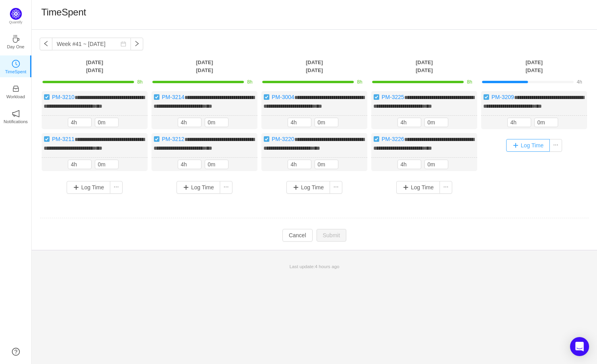  Describe the element at coordinates (331, 235) in the screenshot. I see `button: Submit` at that location.